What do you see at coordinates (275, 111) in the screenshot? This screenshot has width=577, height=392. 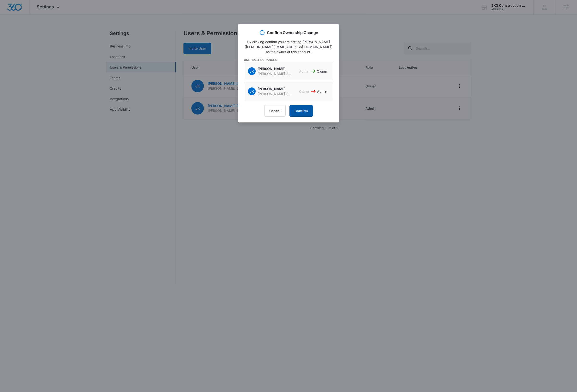 I see `button: Cancel` at bounding box center [275, 111].